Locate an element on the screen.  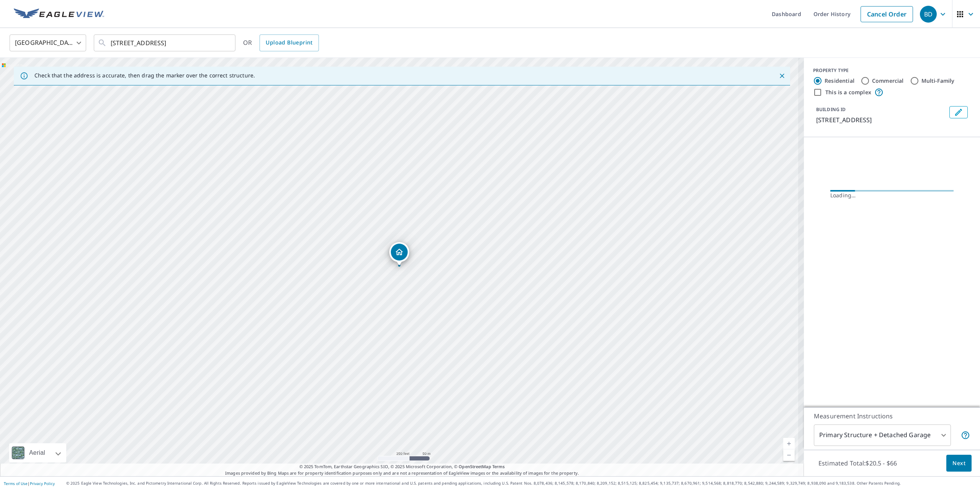
a: Privacy Policy is located at coordinates (42, 483).